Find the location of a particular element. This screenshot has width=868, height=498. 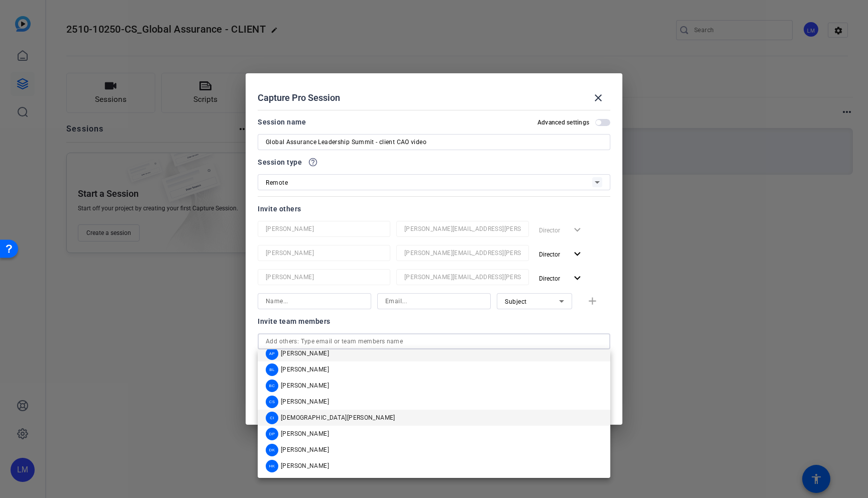

span: Session type is located at coordinates (280, 162).